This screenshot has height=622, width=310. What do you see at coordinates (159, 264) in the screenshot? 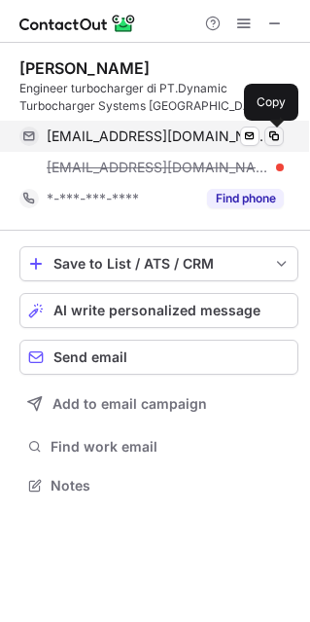
I see `div: Save to List / ATS / CRM` at bounding box center [159, 264].